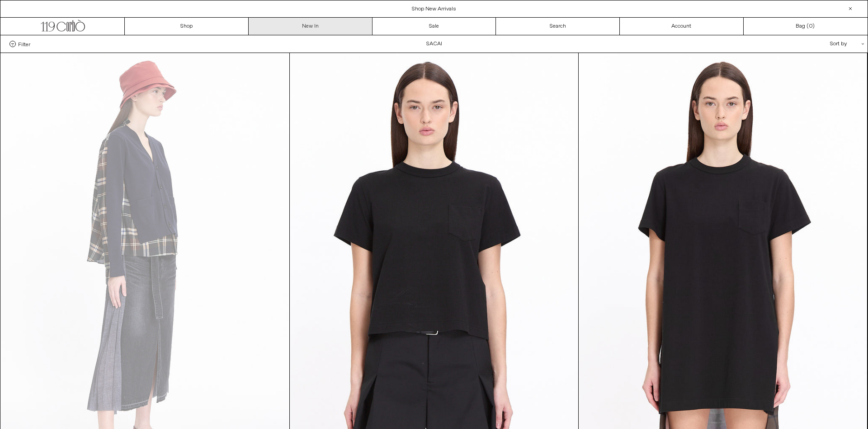 The height and width of the screenshot is (429, 868). What do you see at coordinates (311, 26) in the screenshot?
I see `a: New In` at bounding box center [311, 26].